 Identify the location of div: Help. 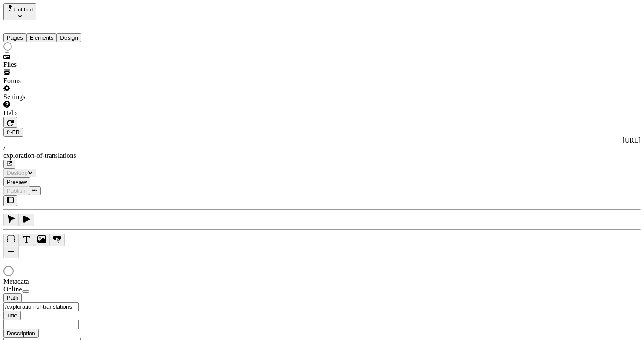
(55, 113).